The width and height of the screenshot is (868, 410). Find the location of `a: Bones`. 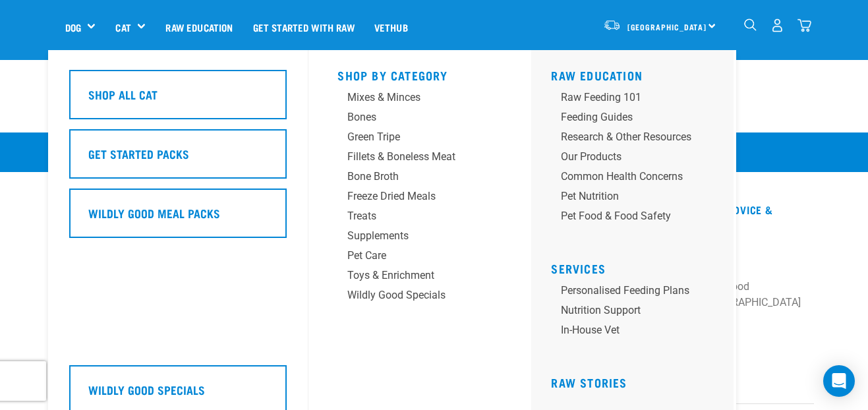

a: Bones is located at coordinates (420, 120).